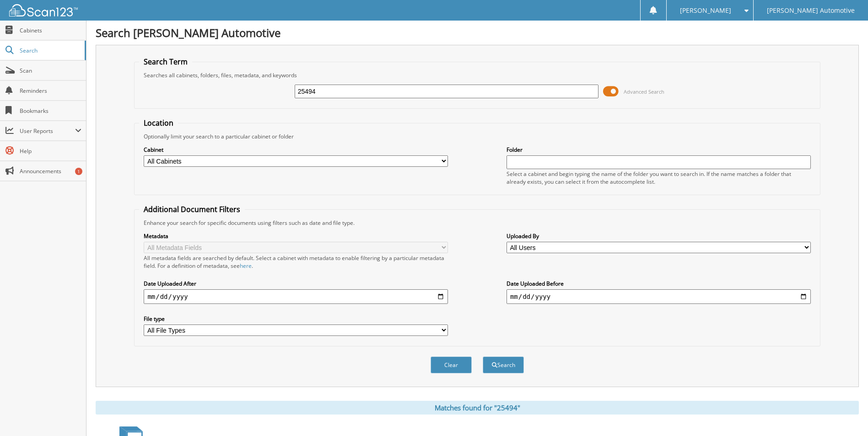 The width and height of the screenshot is (868, 436). What do you see at coordinates (159, 123) in the screenshot?
I see `legend: Location` at bounding box center [159, 123].